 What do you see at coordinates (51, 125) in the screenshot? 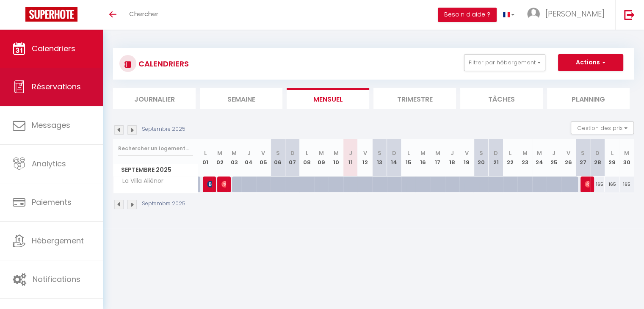
I see `span: Messages` at bounding box center [51, 125].